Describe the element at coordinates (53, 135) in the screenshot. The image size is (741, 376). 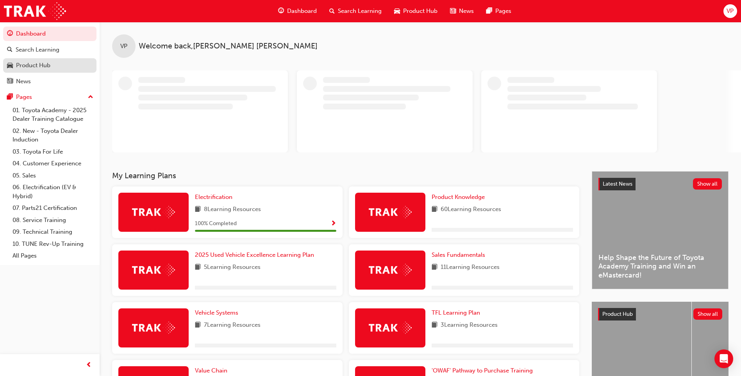
I see `a: 02. New - Toyota Dealer Induction` at that location.